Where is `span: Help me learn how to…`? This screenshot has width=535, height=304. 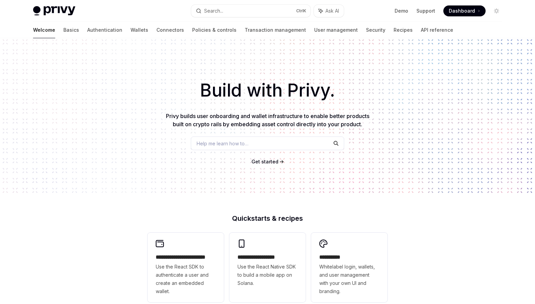
span: Help me learn how to… is located at coordinates (223, 143).